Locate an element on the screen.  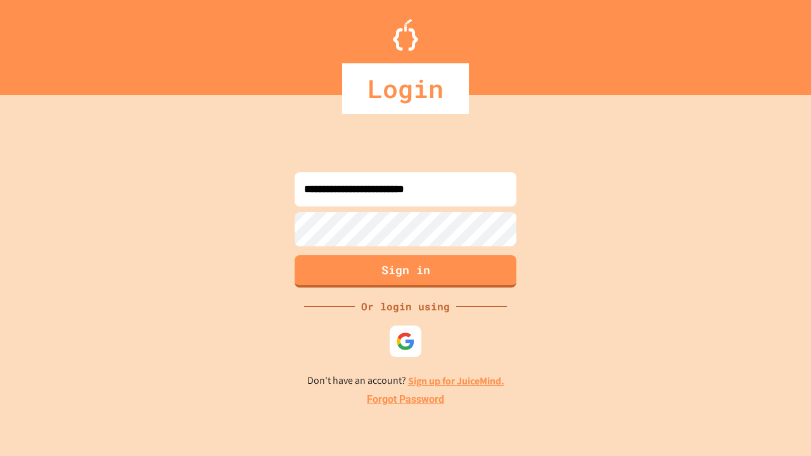
a: Sign up for JuiceMind. is located at coordinates (456, 381).